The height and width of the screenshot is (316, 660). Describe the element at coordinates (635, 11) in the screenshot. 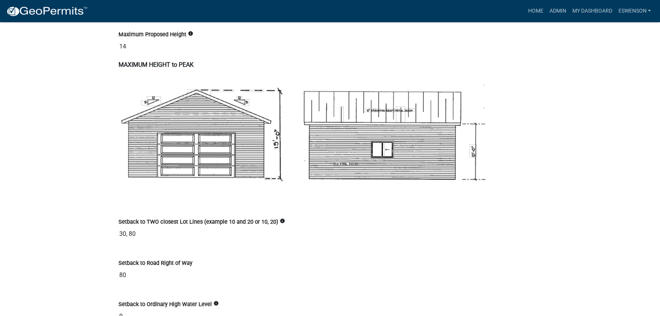

I see `a: eswenson` at that location.